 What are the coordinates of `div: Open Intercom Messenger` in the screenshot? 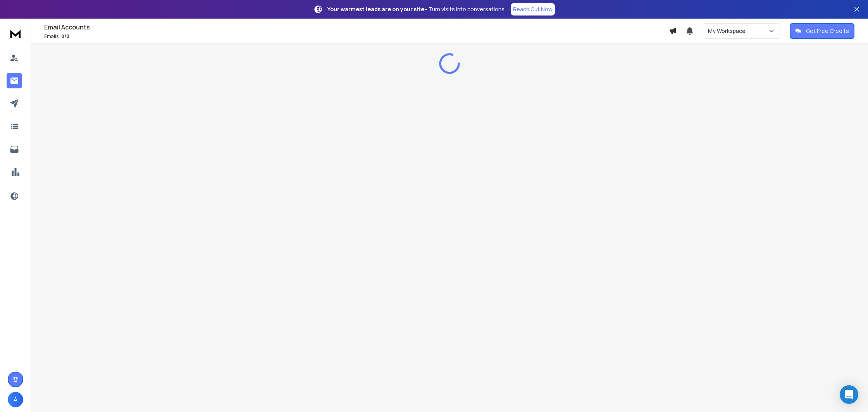 It's located at (849, 395).